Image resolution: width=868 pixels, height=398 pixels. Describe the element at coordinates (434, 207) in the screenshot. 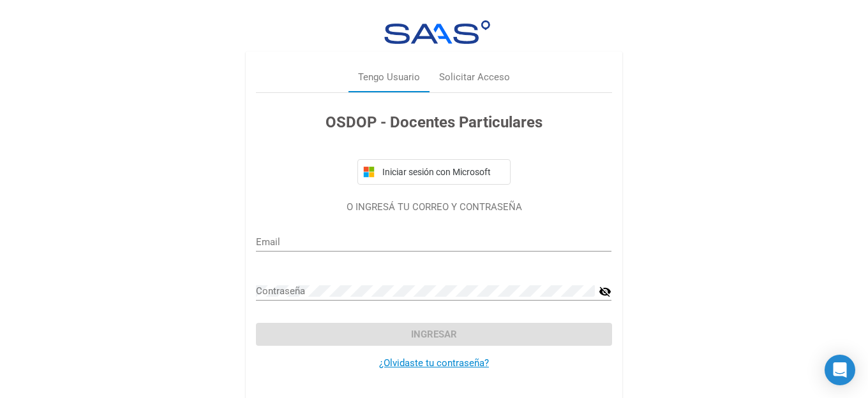

I see `p: O INGRESÁ TU CORREO Y CONTRASEÑA` at that location.